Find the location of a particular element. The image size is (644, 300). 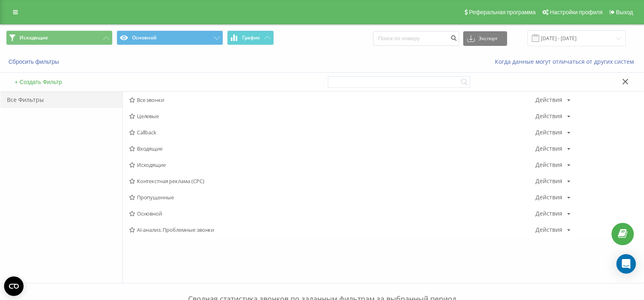

span: Основной is located at coordinates (332, 214).